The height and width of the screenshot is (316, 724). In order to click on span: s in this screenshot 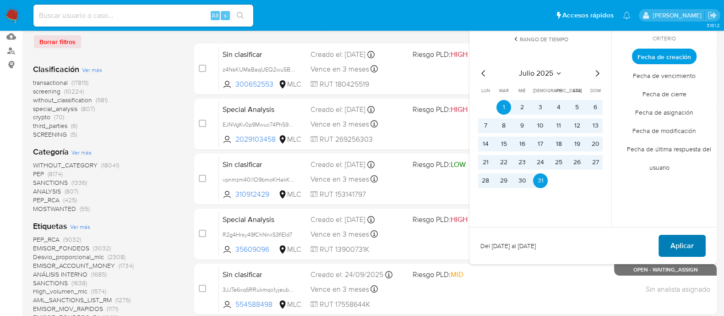, I will do `click(225, 15)`.